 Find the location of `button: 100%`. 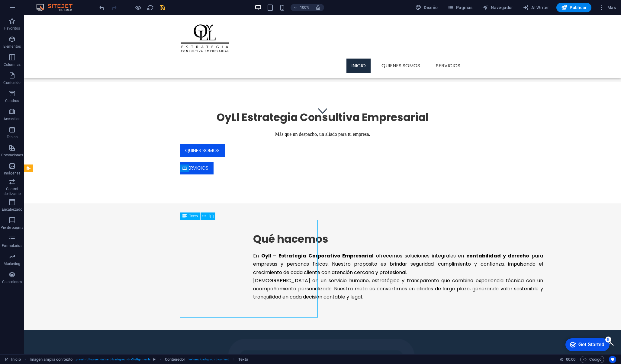

button: 100% is located at coordinates (301, 8).